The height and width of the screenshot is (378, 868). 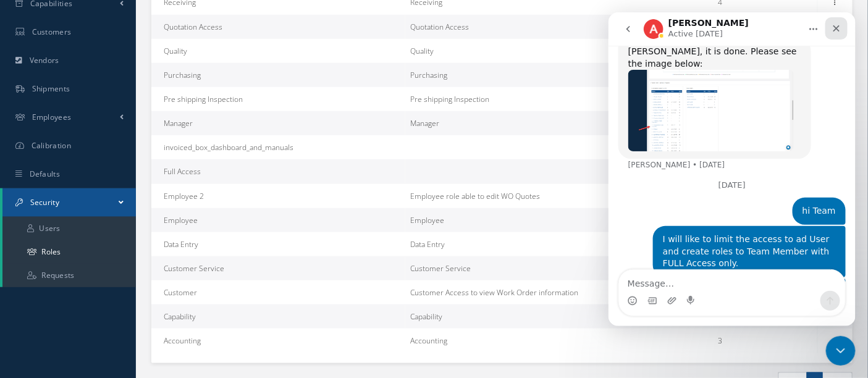 What do you see at coordinates (559, 292) in the screenshot?
I see `td: Customer Access to view Work Order information` at bounding box center [559, 292].